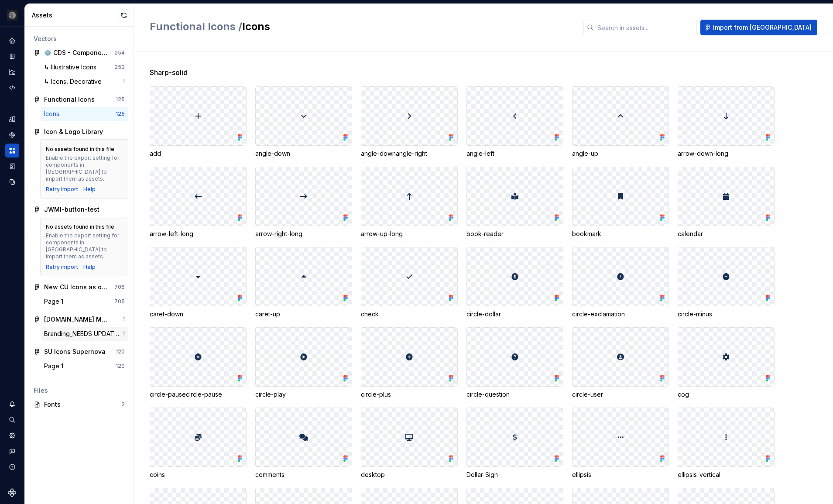  What do you see at coordinates (198, 475) in the screenshot?
I see `div: coins` at bounding box center [198, 475].